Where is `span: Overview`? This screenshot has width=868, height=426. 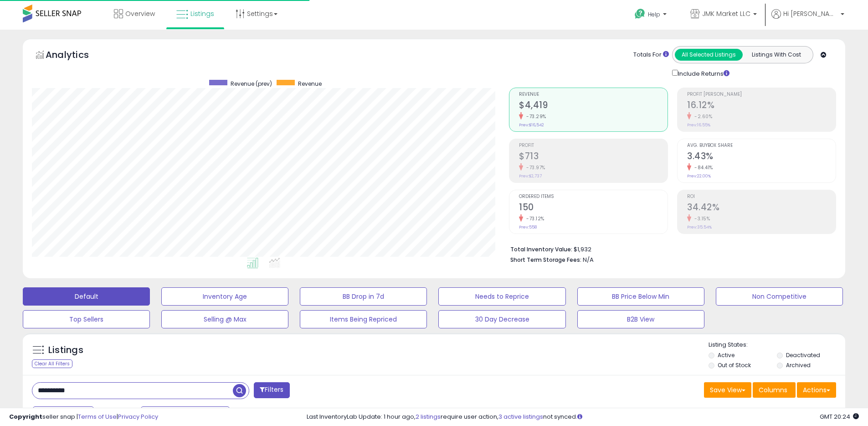 span: Overview is located at coordinates (140, 14).